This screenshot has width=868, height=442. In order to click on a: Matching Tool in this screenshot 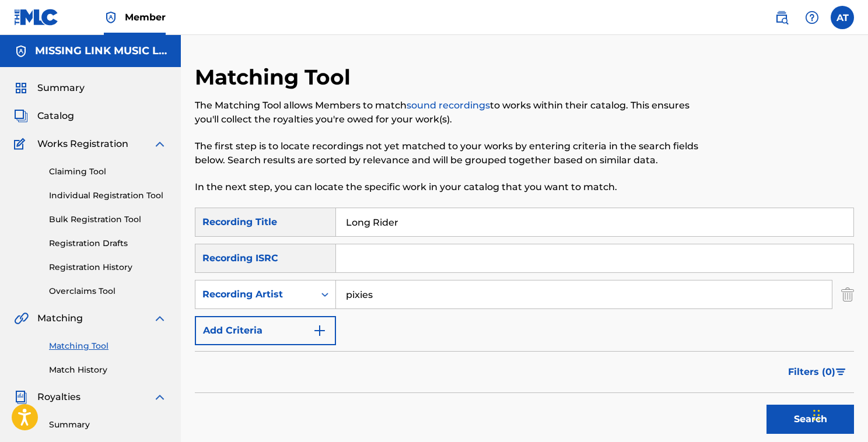, I will do `click(108, 346)`.